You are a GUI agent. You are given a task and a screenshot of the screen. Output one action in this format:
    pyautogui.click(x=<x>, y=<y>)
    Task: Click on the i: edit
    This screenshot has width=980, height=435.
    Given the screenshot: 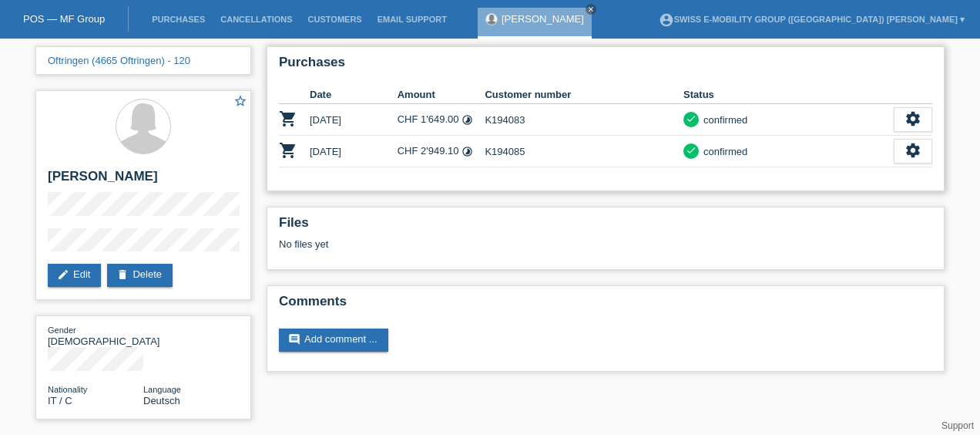 What is the action you would take?
    pyautogui.click(x=63, y=274)
    